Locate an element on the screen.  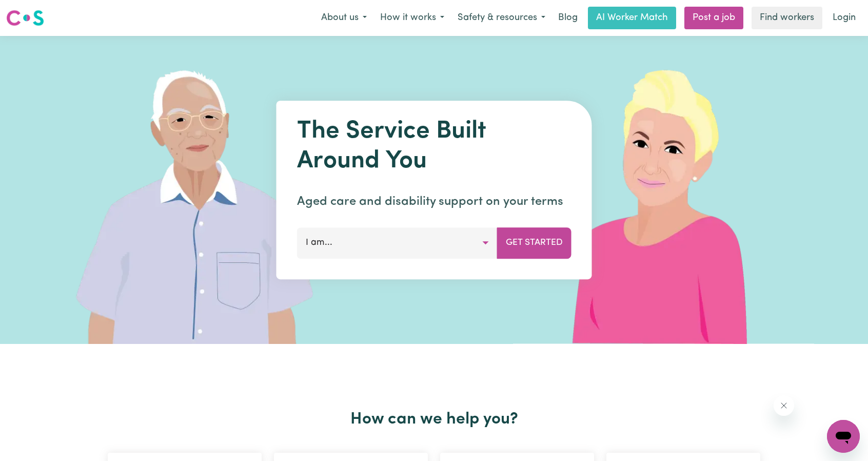
button: Safety & resources is located at coordinates (501, 18).